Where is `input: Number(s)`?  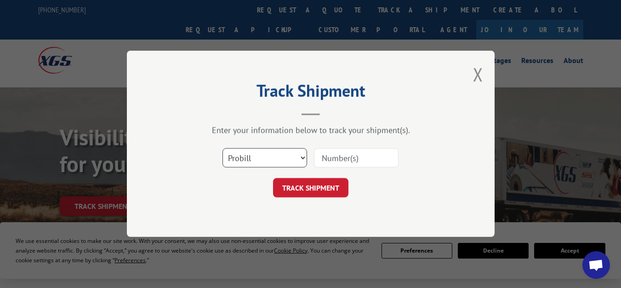 input: Number(s) is located at coordinates (356, 158).